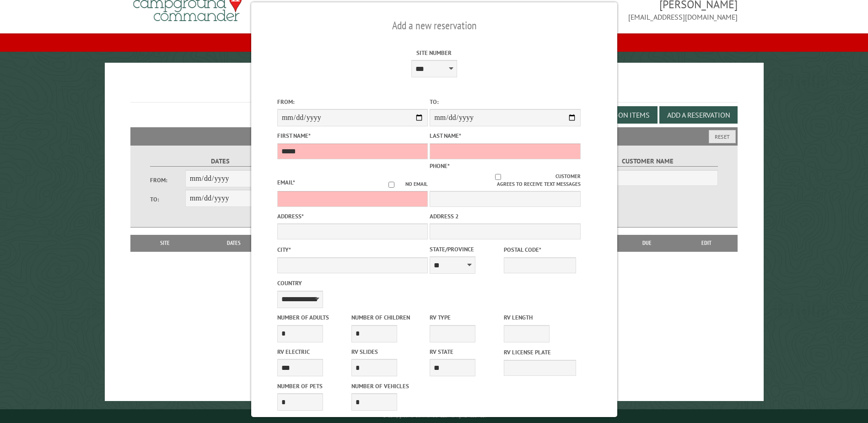  What do you see at coordinates (648, 161) in the screenshot?
I see `label: Customer Name` at bounding box center [648, 161].